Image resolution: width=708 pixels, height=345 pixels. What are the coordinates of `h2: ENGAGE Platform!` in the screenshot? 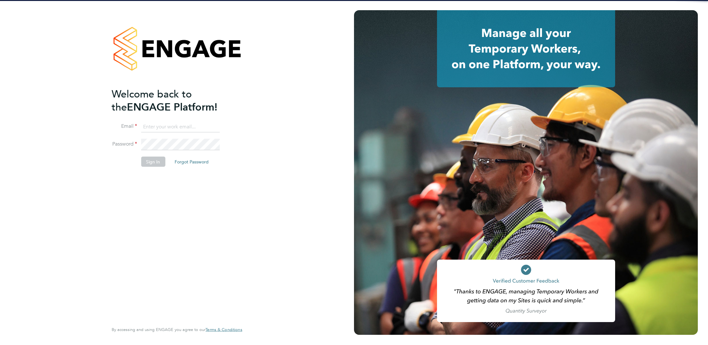 It's located at (174, 100).